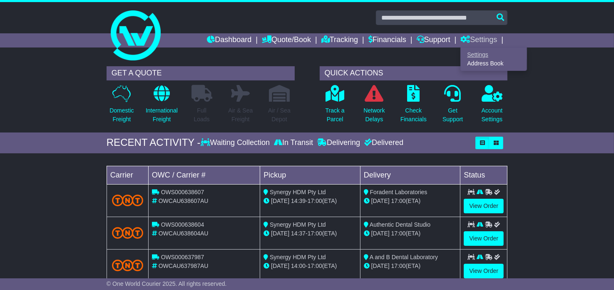  Describe the element at coordinates (162, 106) in the screenshot. I see `a: InternationalFreight` at that location.